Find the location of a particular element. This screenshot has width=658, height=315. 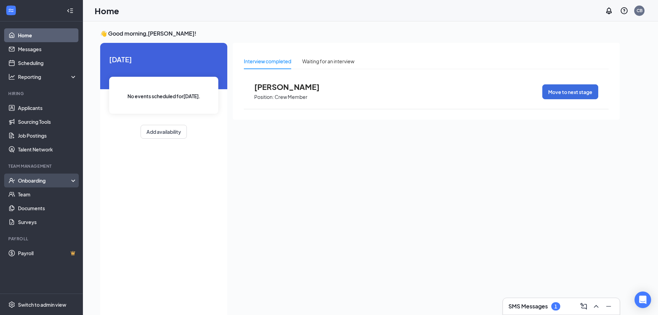

svg: Analysis is located at coordinates (12, 77).